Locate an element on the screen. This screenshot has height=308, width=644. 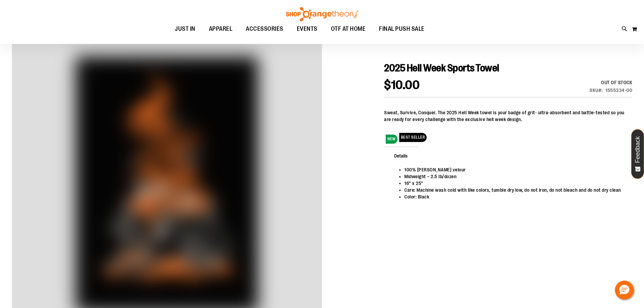
div: Sweat, Survive, Conquer. The 2025 Hell Week towel is your badge of grit- ultra-absorbent and batt... is located at coordinates (508, 116).